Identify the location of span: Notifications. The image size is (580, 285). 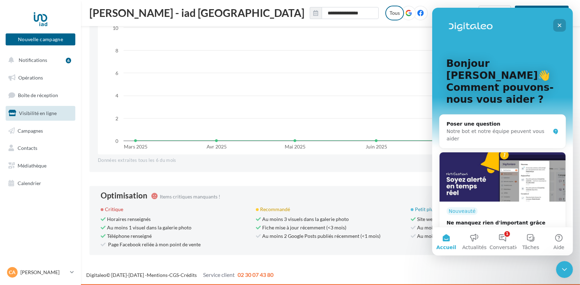
(33, 60).